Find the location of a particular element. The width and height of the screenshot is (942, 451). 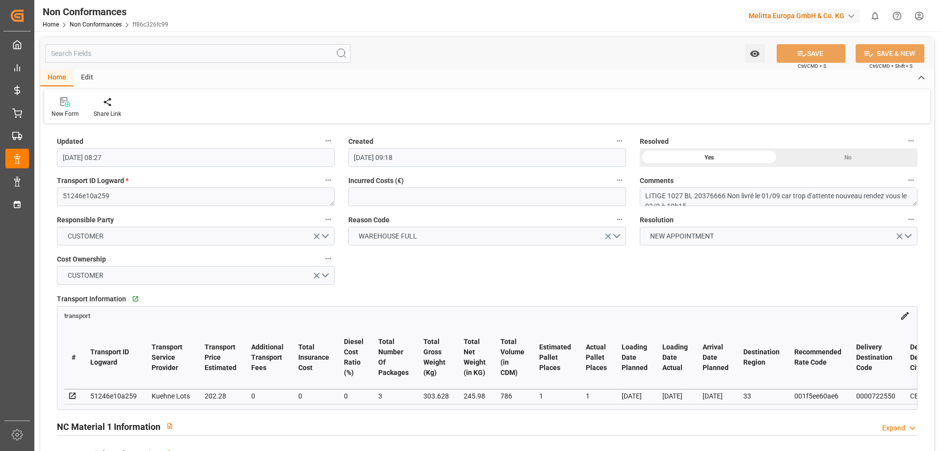

th: Actual Pallet Places is located at coordinates (596, 357).